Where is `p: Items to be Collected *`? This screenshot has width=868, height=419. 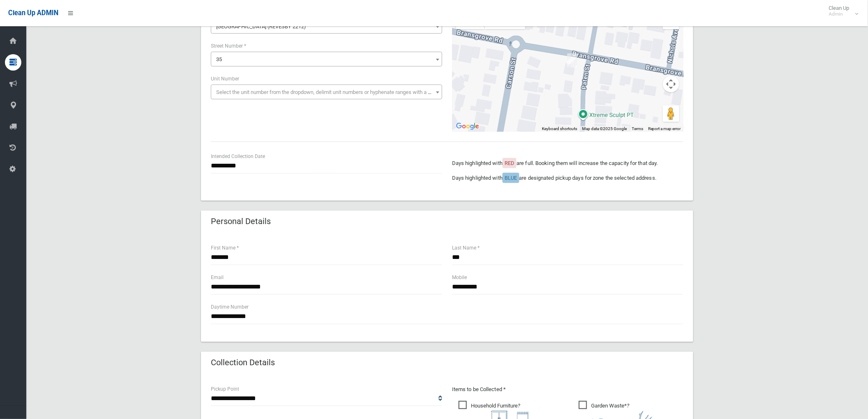 p: Items to be Collected * is located at coordinates (568, 390).